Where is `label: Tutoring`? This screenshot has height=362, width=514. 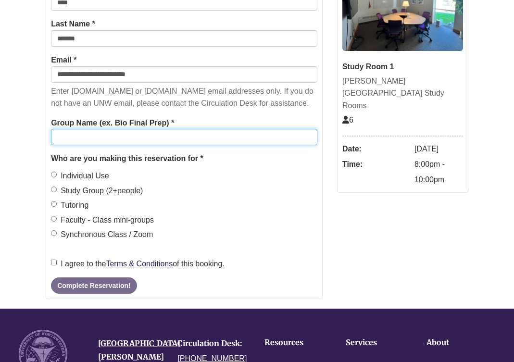
label: Tutoring is located at coordinates (70, 205).